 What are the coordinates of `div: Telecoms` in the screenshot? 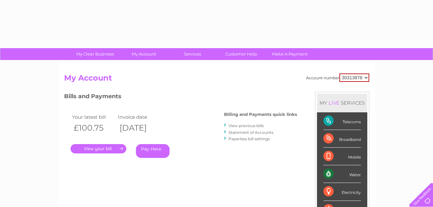 It's located at (342, 121).